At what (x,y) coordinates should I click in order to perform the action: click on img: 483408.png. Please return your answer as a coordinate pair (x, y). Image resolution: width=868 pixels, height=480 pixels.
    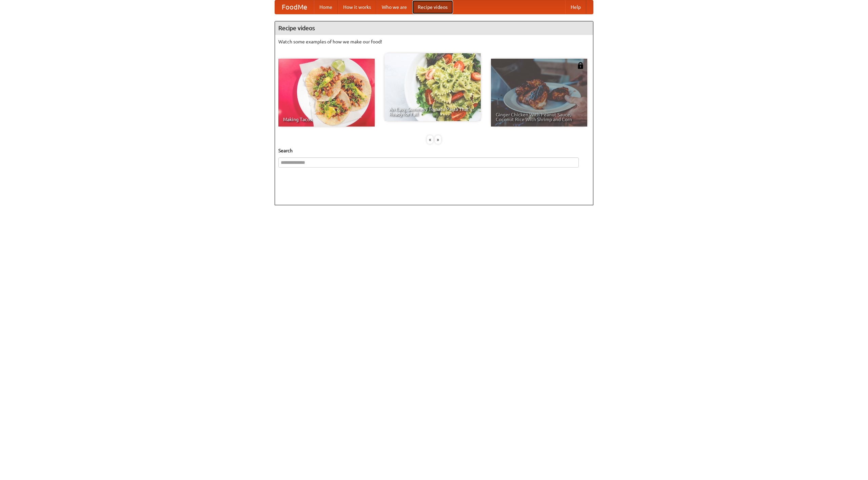
    Looking at the image, I should click on (581, 66).